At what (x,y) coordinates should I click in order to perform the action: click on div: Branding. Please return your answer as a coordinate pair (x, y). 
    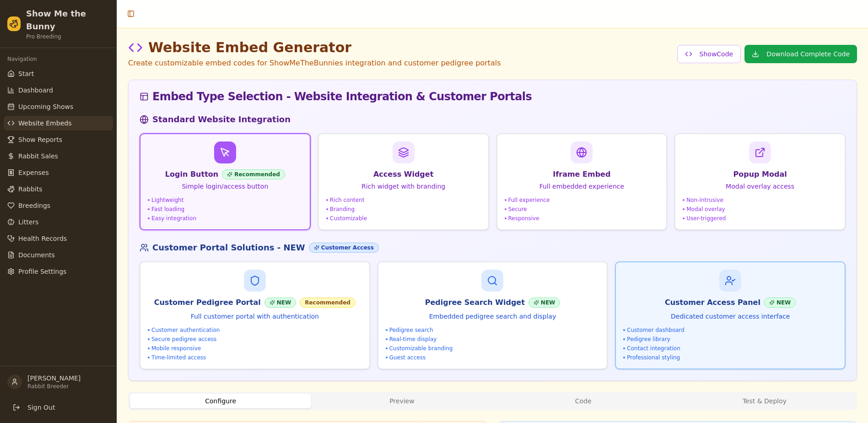
    Looking at the image, I should click on (403, 209).